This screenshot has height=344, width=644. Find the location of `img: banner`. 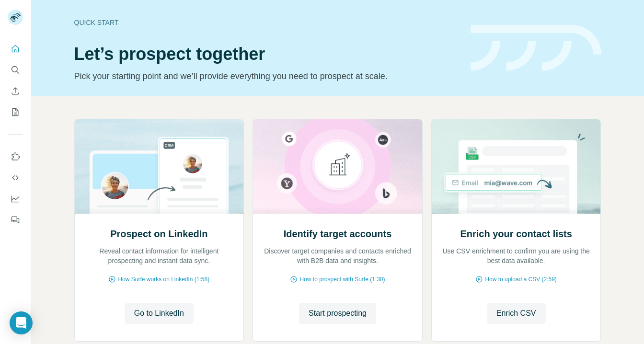

img: banner is located at coordinates (536, 48).